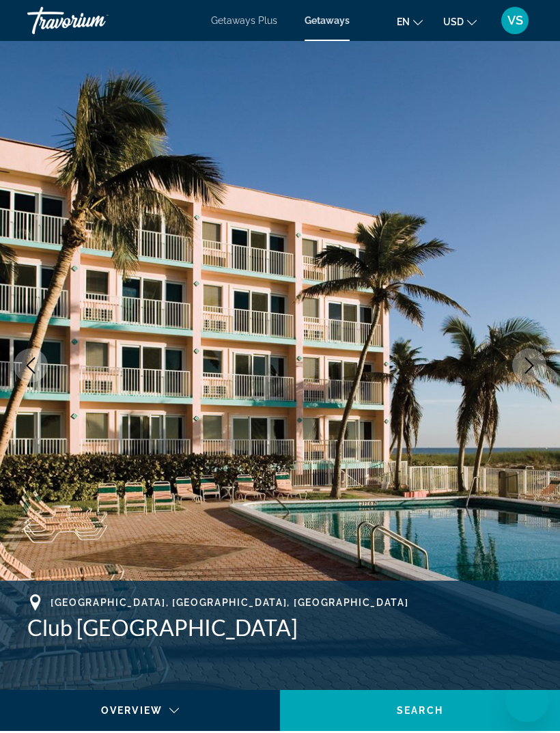 The width and height of the screenshot is (560, 733). I want to click on button: Change language, so click(410, 21).